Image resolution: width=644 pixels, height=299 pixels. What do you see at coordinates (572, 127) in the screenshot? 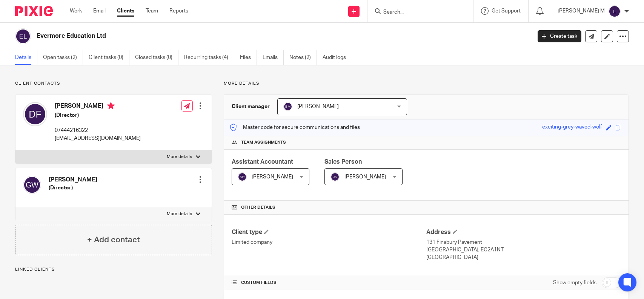
I see `div: exciting-grey-waved-wolf` at bounding box center [572, 127].